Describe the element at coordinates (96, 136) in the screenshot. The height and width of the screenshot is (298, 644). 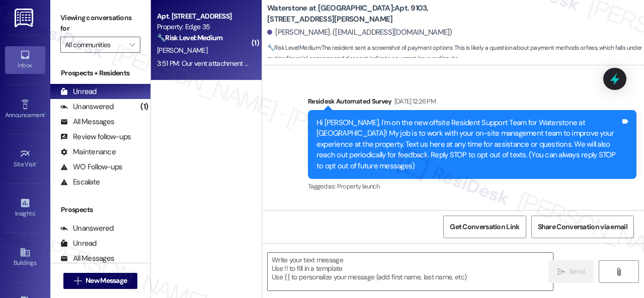
I see `div: Review follow-ups` at that location.